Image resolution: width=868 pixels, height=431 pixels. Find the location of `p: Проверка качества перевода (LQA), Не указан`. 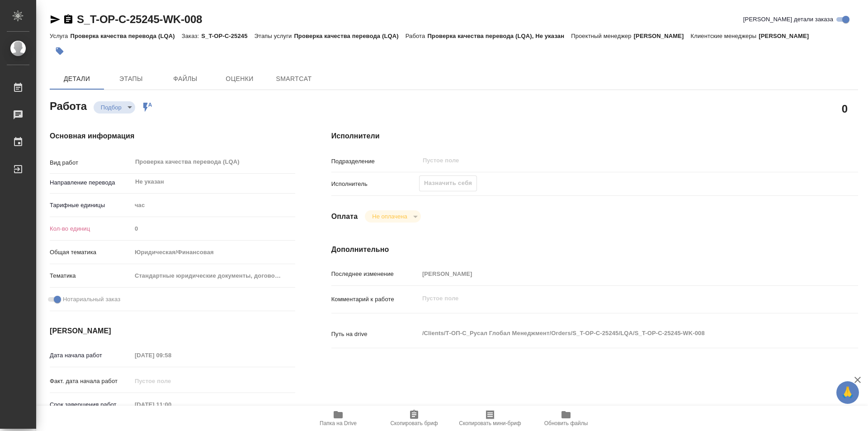

p: Проверка качества перевода (LQA), Не указан is located at coordinates (499, 36).